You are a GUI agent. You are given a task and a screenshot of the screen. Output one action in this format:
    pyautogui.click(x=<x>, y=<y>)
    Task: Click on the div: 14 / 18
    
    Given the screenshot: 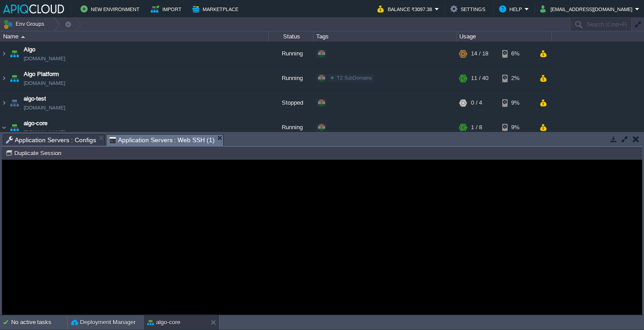 What is the action you would take?
    pyautogui.click(x=479, y=54)
    